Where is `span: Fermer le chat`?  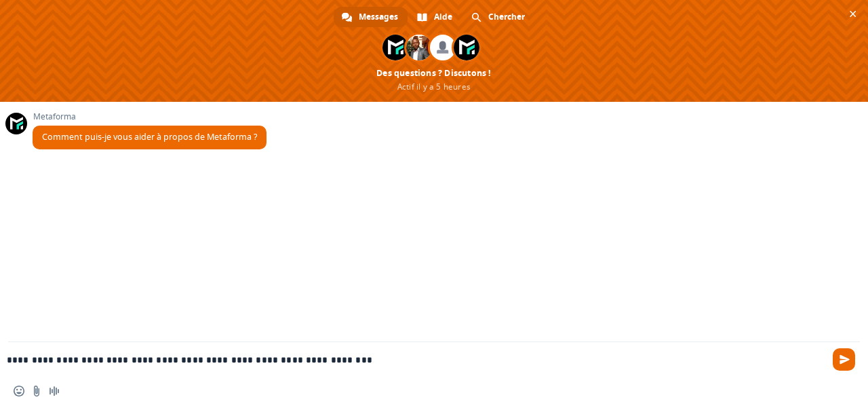 span: Fermer le chat is located at coordinates (852, 14).